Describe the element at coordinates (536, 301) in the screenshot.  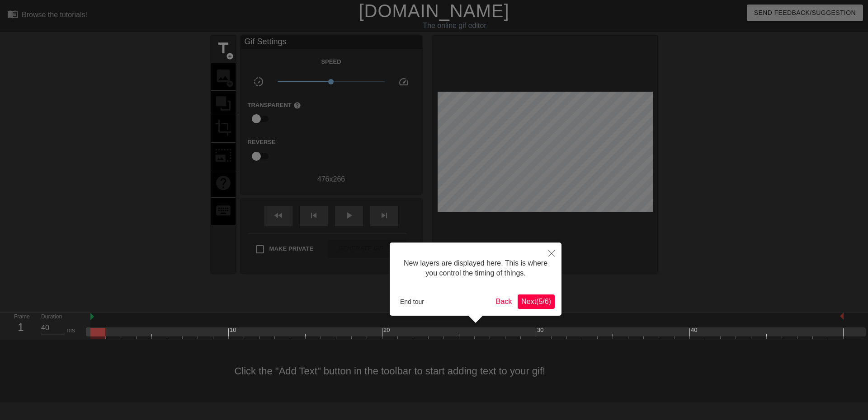
I see `span: Next ( 5 / 6 )` at that location.